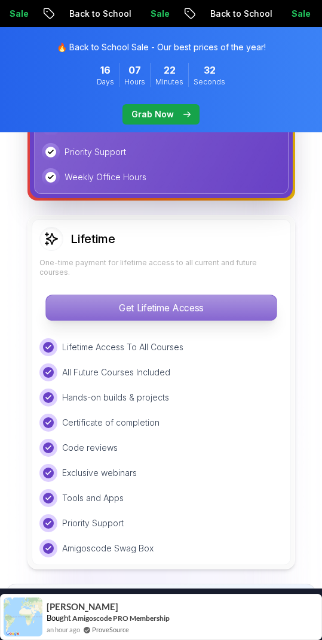 This screenshot has width=322, height=640. What do you see at coordinates (111, 629) in the screenshot?
I see `a: ProveSource` at bounding box center [111, 629].